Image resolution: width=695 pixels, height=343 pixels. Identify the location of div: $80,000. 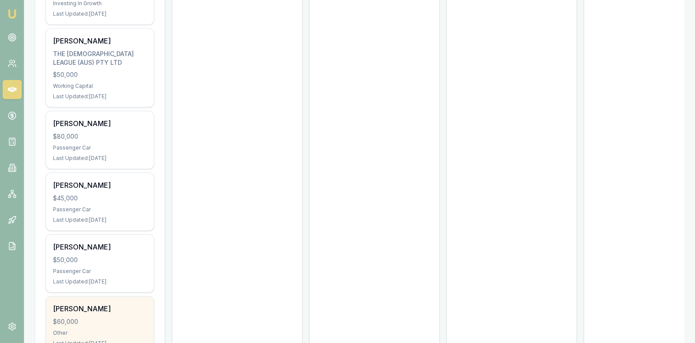
(100, 136).